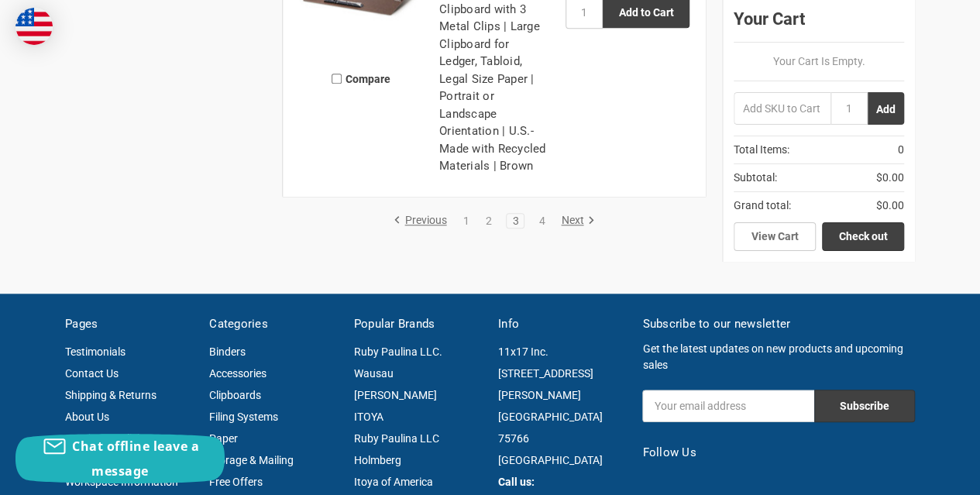  I want to click on p: Your Cart Is Empty., so click(819, 61).